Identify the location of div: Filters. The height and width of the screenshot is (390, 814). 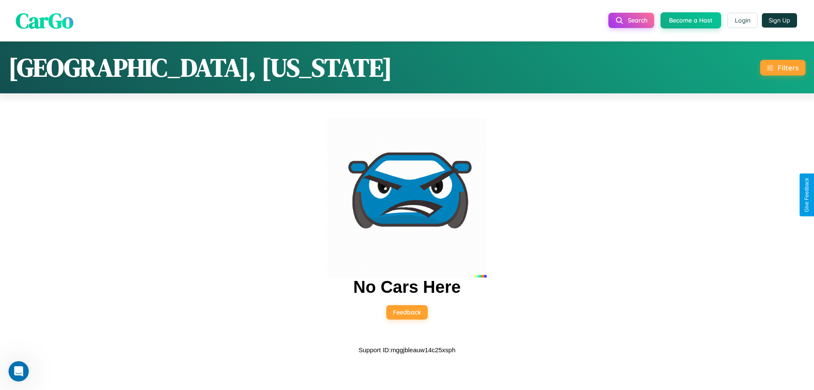
(788, 67).